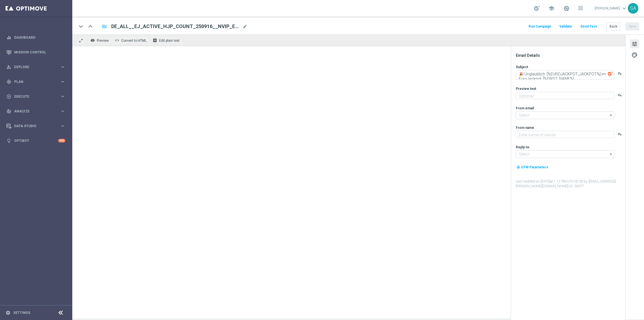 The image size is (644, 320). What do you see at coordinates (36, 52) in the screenshot?
I see `div: Mission Control` at bounding box center [36, 52].